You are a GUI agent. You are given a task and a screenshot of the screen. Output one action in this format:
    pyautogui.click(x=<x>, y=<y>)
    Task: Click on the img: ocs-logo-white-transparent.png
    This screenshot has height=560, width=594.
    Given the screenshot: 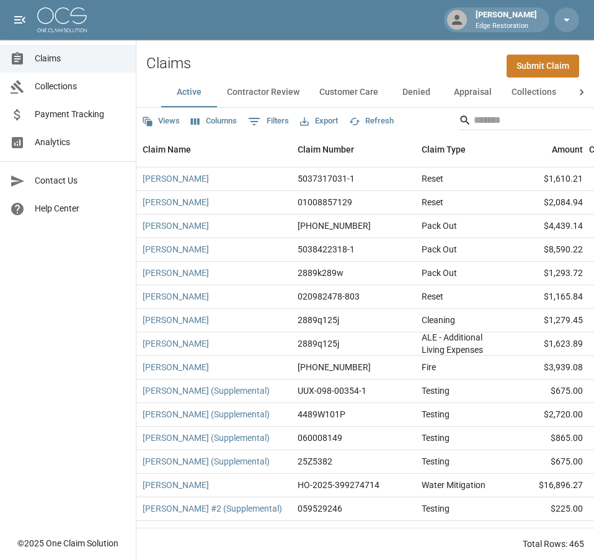 What is the action you would take?
    pyautogui.click(x=62, y=20)
    